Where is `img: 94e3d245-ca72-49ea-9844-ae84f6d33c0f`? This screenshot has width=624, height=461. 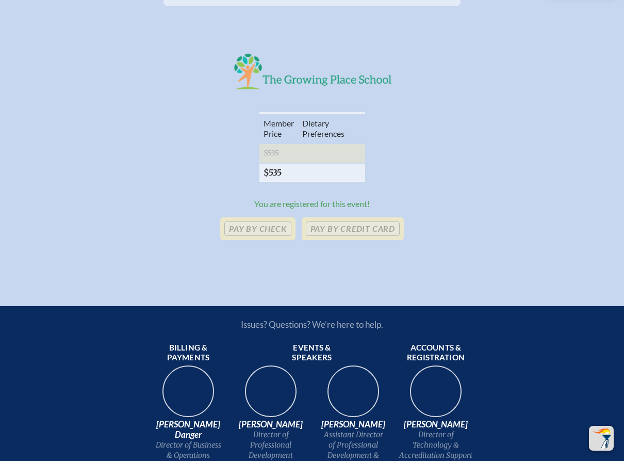 img: 94e3d245-ca72-49ea-9844-ae84f6d33c0f is located at coordinates (271, 395).